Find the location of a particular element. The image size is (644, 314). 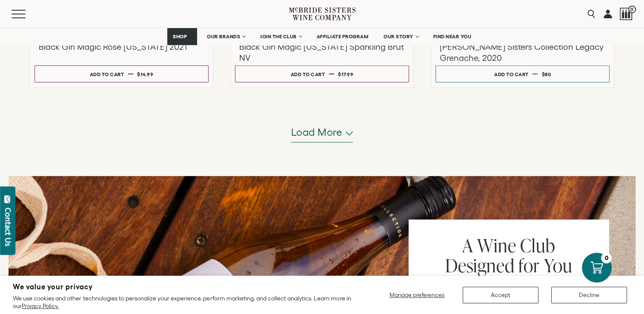

a: OUR STORY is located at coordinates (401, 37).